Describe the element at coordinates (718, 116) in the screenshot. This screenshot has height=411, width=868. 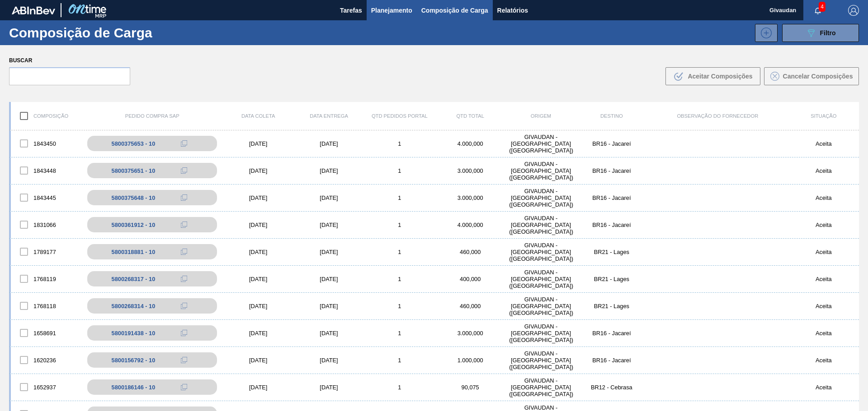
I see `div: Observação do Fornecedor` at that location.